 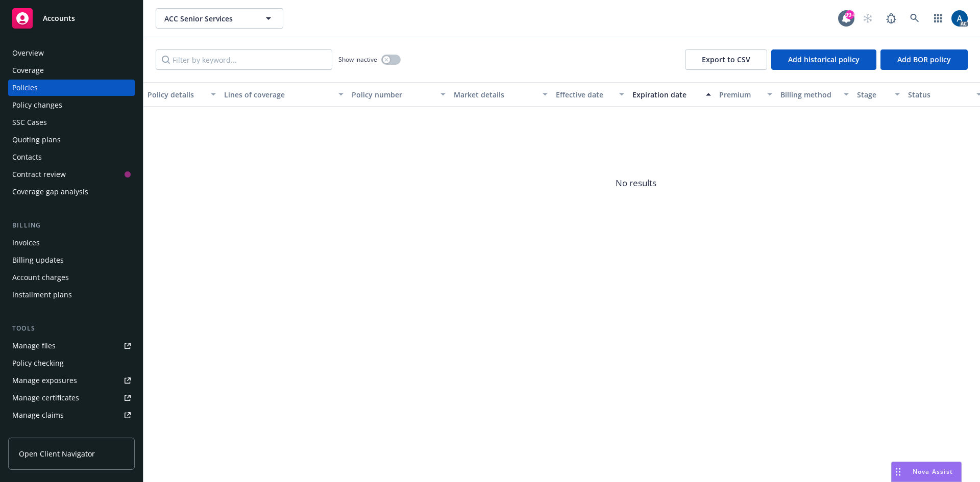 What do you see at coordinates (72, 140) in the screenshot?
I see `a: Quoting plans` at bounding box center [72, 140].